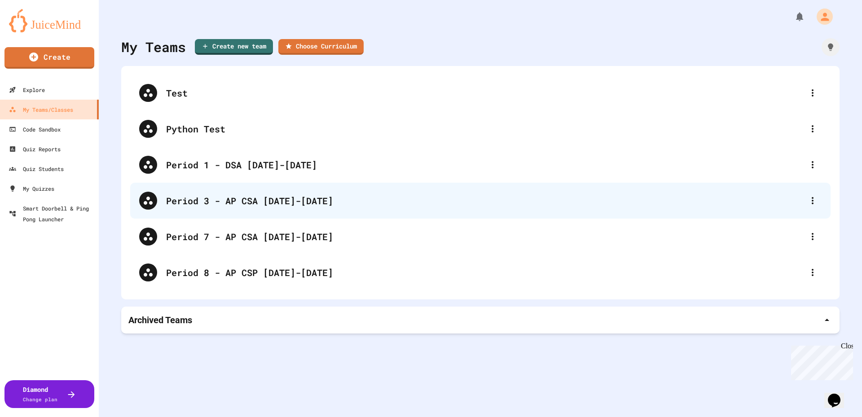 The height and width of the screenshot is (417, 862). Describe the element at coordinates (234, 47) in the screenshot. I see `a: Create new team` at that location.